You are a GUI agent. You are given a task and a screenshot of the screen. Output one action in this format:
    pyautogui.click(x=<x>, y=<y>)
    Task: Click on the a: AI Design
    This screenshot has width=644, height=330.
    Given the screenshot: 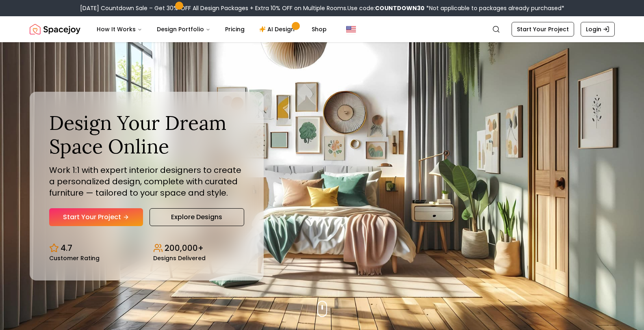 What is the action you would take?
    pyautogui.click(x=278, y=29)
    